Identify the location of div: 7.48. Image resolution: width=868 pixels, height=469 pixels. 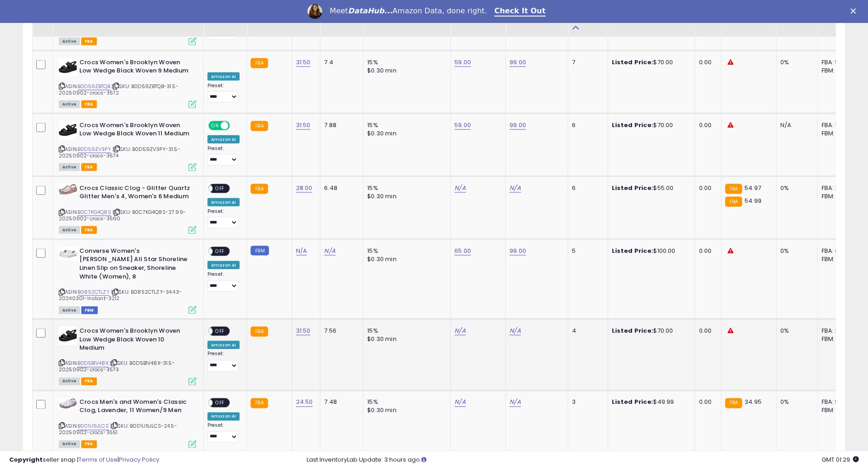
(340, 402).